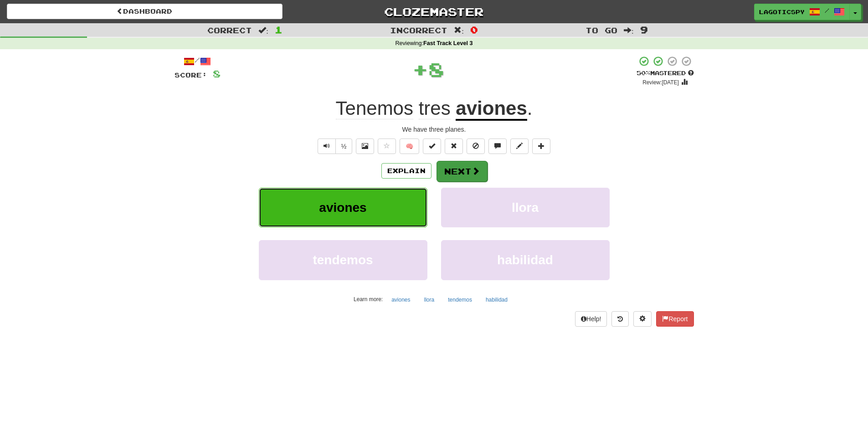 Image resolution: width=868 pixels, height=436 pixels. I want to click on button: Favorite sentence (alt+f), so click(387, 146).